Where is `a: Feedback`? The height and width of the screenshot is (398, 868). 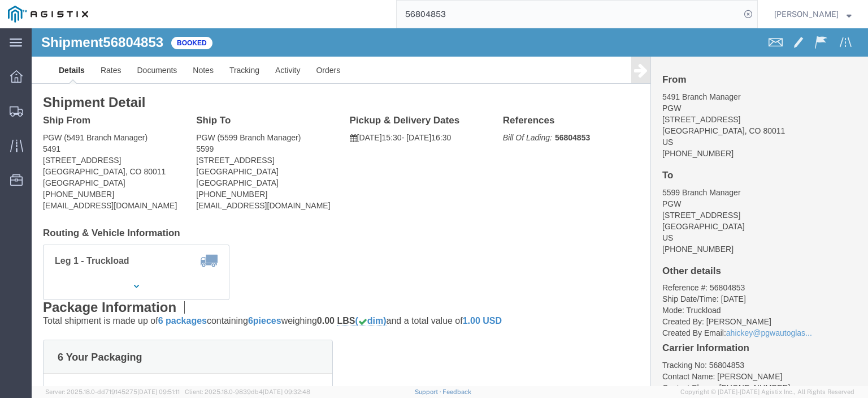 a: Feedback is located at coordinates (456, 392).